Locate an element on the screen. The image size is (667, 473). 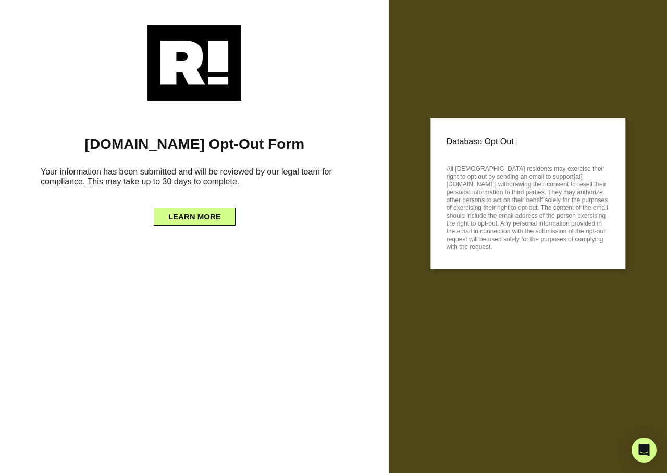
button: LEARN MORE is located at coordinates (194, 217).